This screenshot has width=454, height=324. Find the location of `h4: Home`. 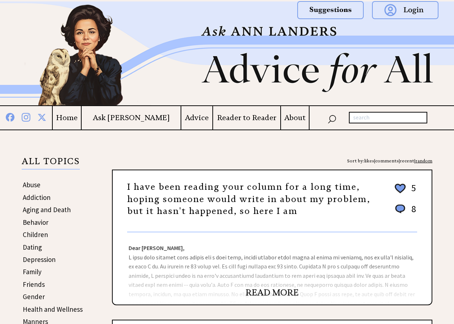

h4: Home is located at coordinates (67, 118).